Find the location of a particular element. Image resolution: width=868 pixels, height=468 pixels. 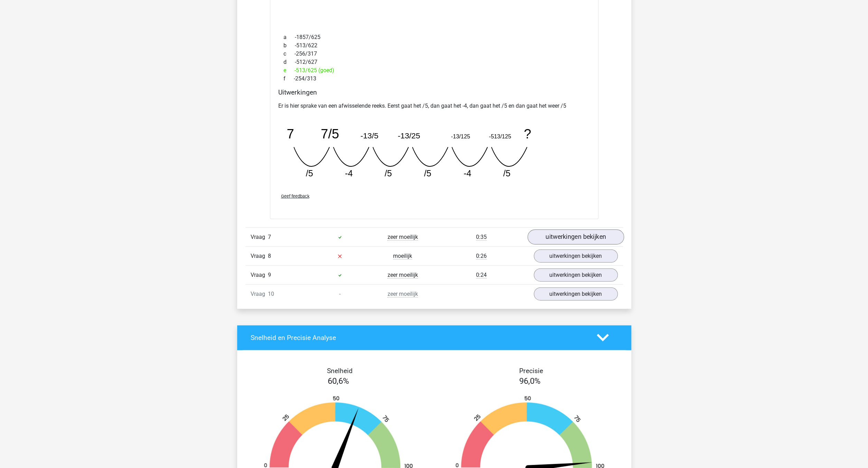

span: d is located at coordinates (289, 62).